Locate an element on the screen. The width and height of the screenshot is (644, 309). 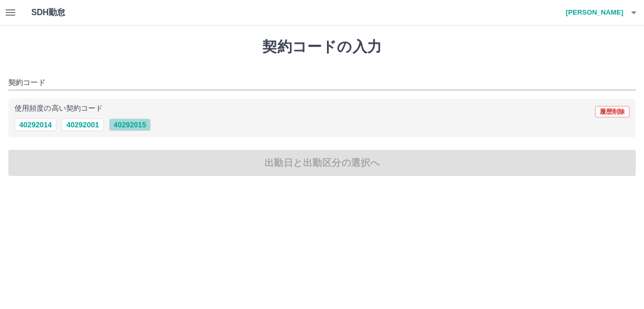
button: 40292001 is located at coordinates (82, 124).